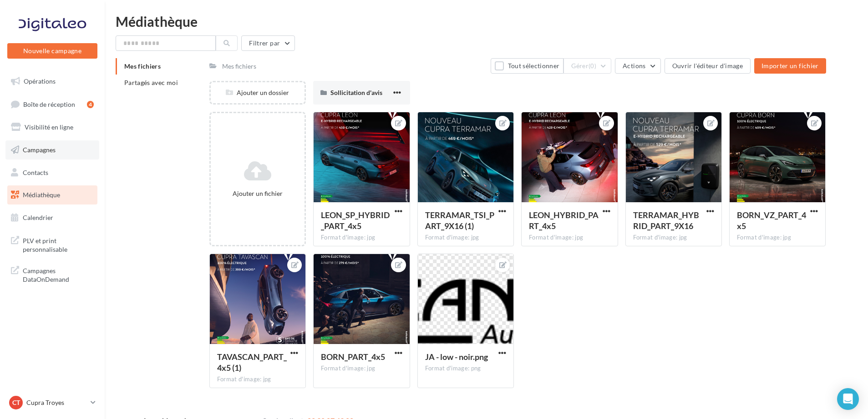 The image size is (868, 419). What do you see at coordinates (592, 66) in the screenshot?
I see `span: (0)` at bounding box center [592, 66].